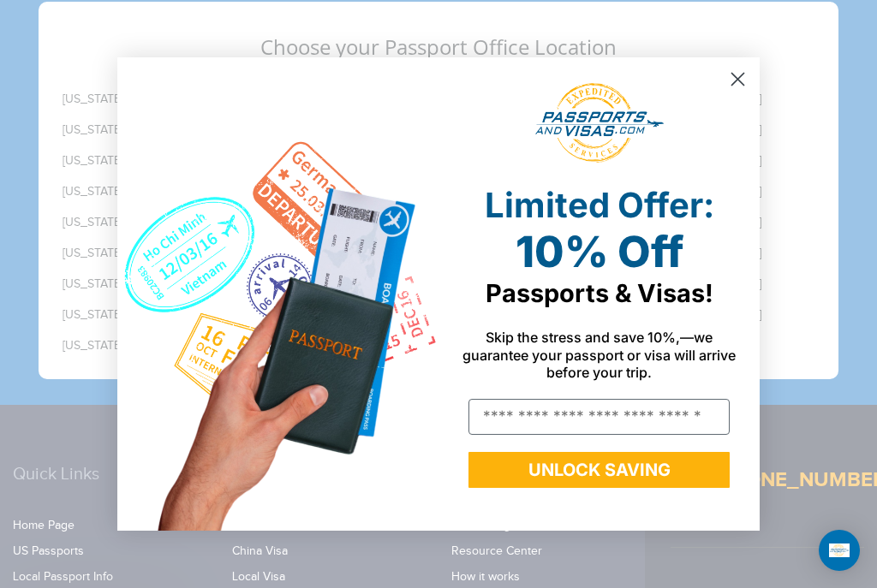 This screenshot has height=588, width=877. Describe the element at coordinates (600, 293) in the screenshot. I see `span: Passports & Visas!` at that location.